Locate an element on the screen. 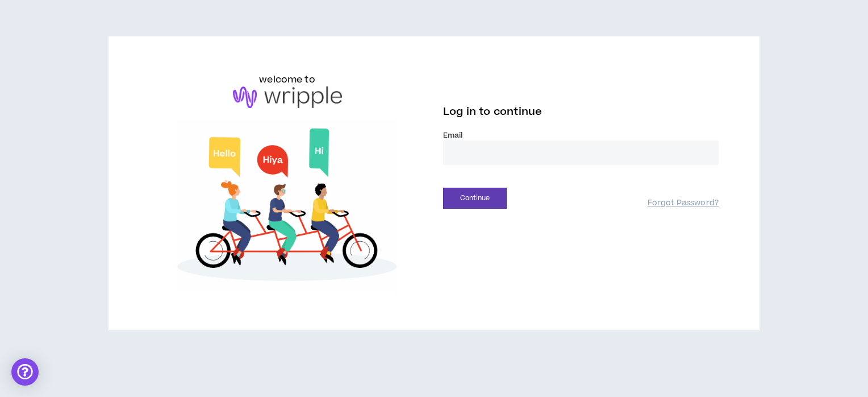  img: logo-brand.png is located at coordinates (287, 97).